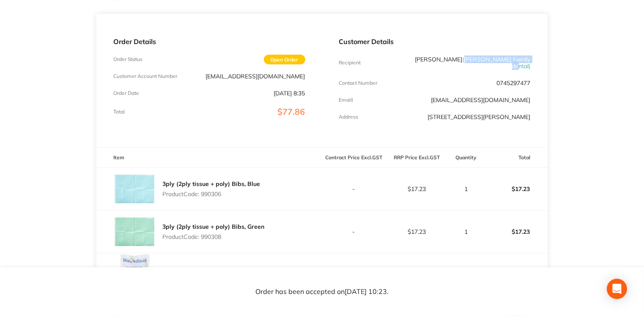 The width and height of the screenshot is (644, 316). What do you see at coordinates (126, 93) in the screenshot?
I see `p: Order Date` at bounding box center [126, 93].